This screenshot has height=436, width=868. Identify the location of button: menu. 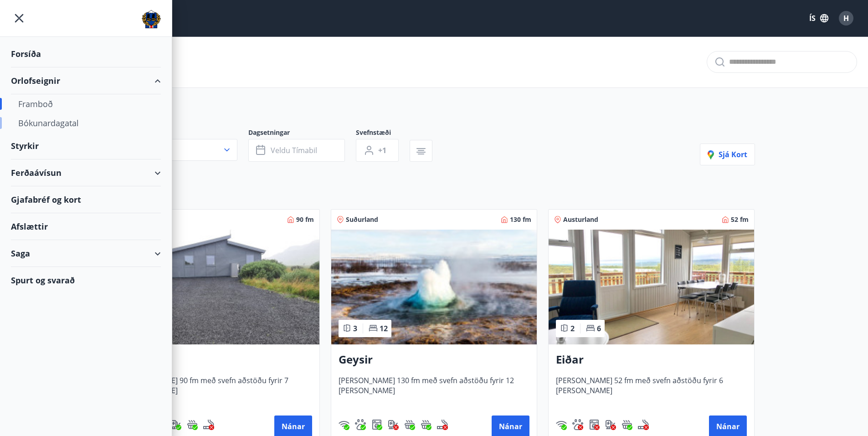
(19, 18).